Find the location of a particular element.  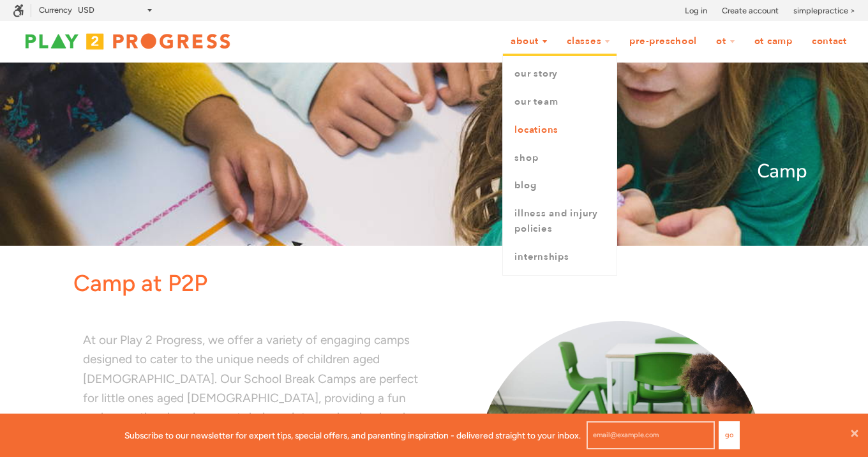

a: OT Camp is located at coordinates (774, 41).